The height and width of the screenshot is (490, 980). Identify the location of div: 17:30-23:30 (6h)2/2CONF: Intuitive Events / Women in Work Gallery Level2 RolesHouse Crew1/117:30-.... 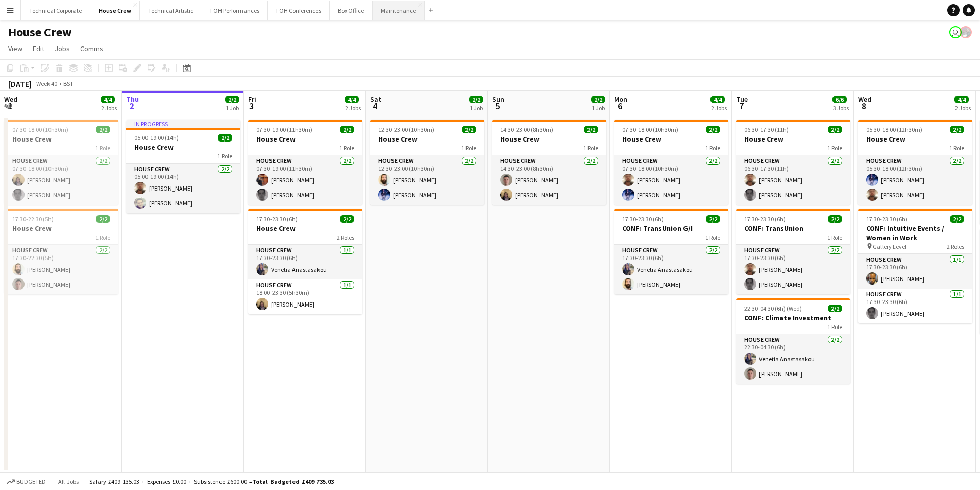
(915, 266).